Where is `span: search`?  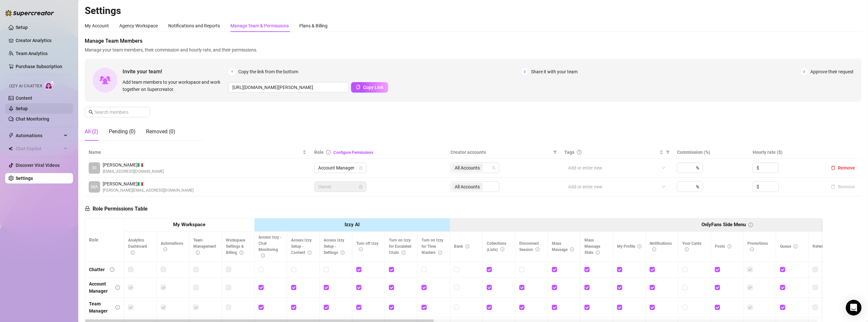 span: search is located at coordinates (91, 112).